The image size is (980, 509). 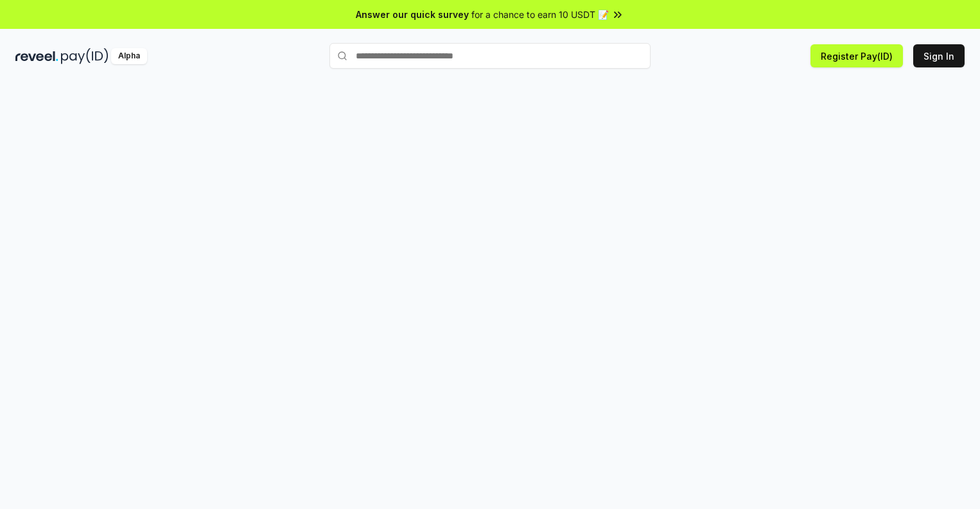 What do you see at coordinates (129, 56) in the screenshot?
I see `div: Alpha` at bounding box center [129, 56].